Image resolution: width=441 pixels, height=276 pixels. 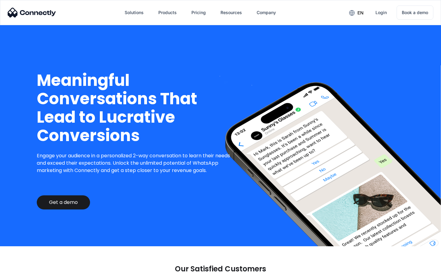 I want to click on aside: Language selected: English, so click(x=21, y=269).